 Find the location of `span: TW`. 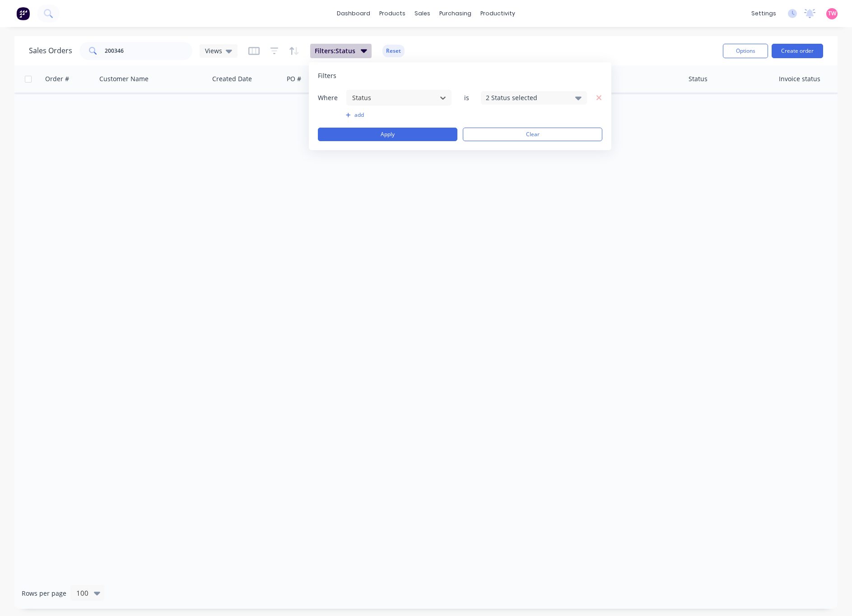

span: TW is located at coordinates (832, 13).